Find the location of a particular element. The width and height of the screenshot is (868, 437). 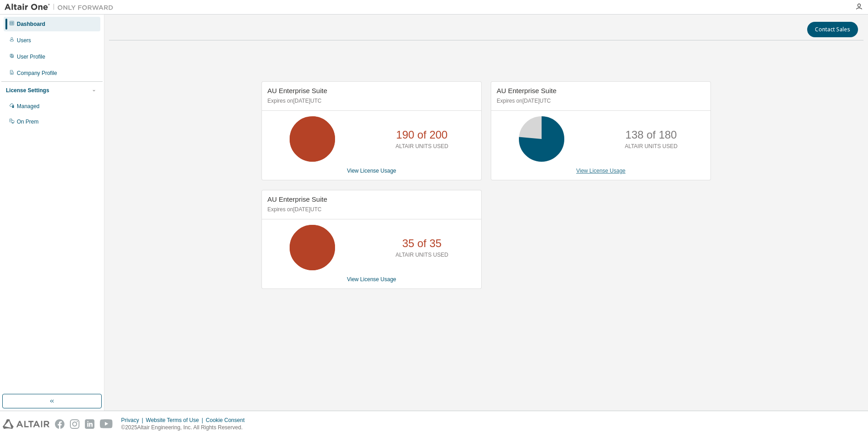

img: facebook.svg is located at coordinates (59, 424).